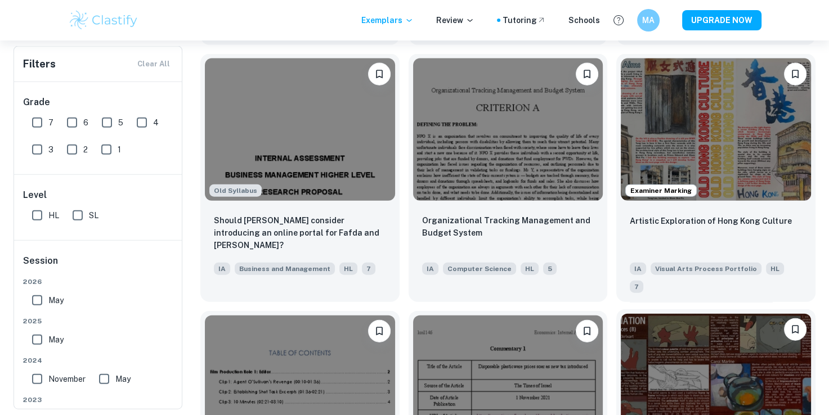 This screenshot has height=415, width=829. Describe the element at coordinates (710, 221) in the screenshot. I see `p: Artistic Exploration of Hong Kong Culture` at that location.